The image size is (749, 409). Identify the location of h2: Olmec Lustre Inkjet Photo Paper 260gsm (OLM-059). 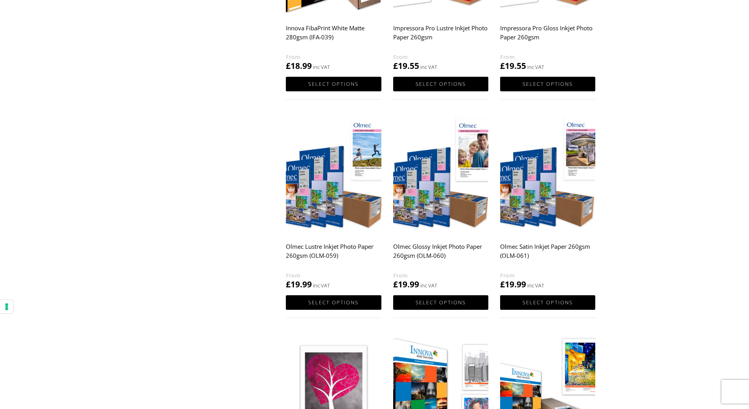
(333, 255).